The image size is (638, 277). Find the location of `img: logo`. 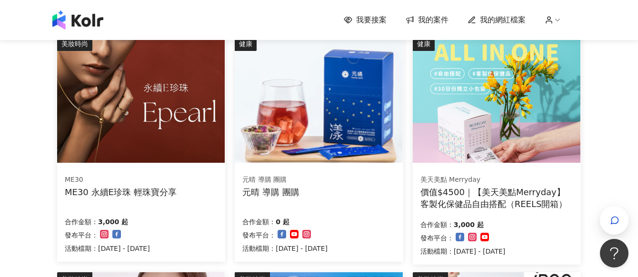

img: logo is located at coordinates (78, 20).